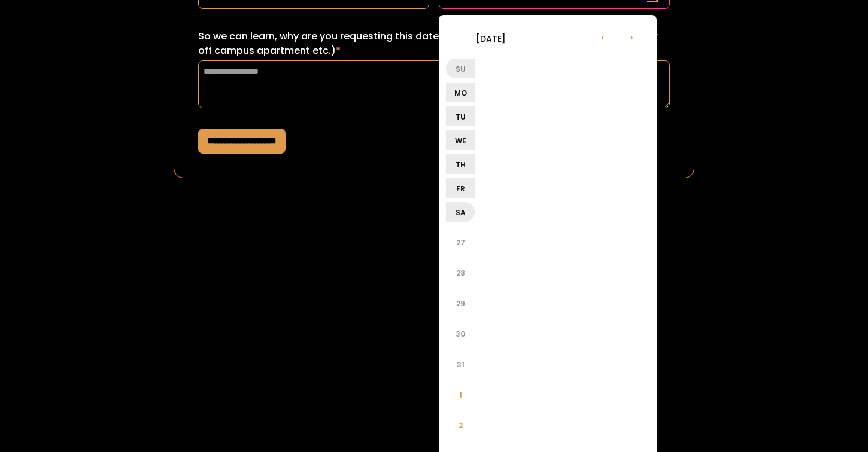  What do you see at coordinates (461, 365) in the screenshot?
I see `li: 31` at bounding box center [461, 365].